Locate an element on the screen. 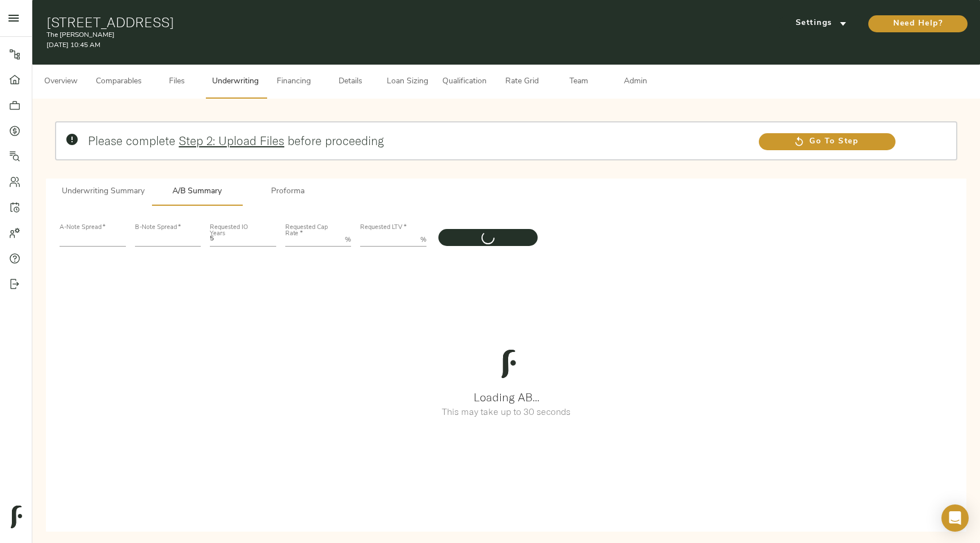 The height and width of the screenshot is (543, 980). span: Underwriting is located at coordinates (236, 82).